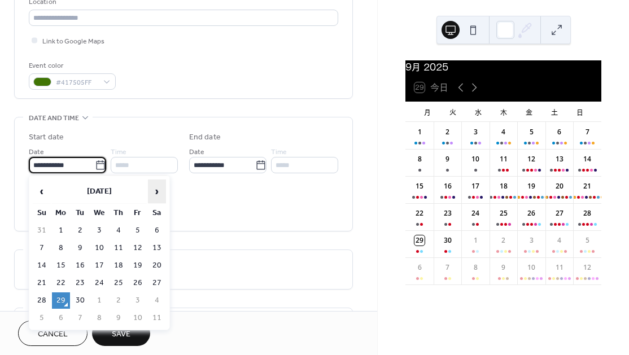 The width and height of the screenshot is (629, 355). I want to click on th: Th, so click(119, 213).